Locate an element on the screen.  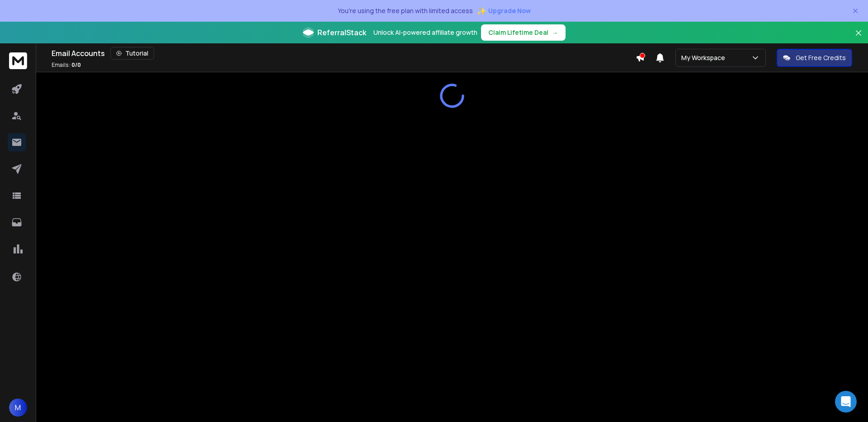
button: Get Free Credits is located at coordinates (814, 58).